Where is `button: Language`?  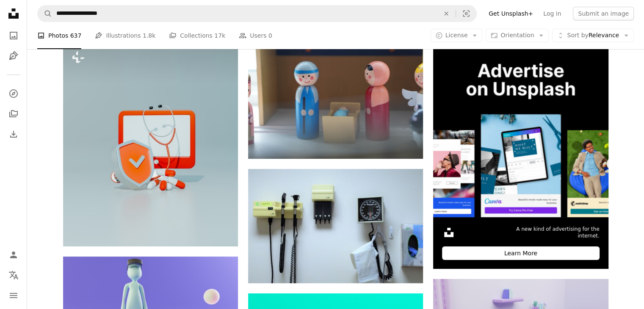 button: Language is located at coordinates (14, 275).